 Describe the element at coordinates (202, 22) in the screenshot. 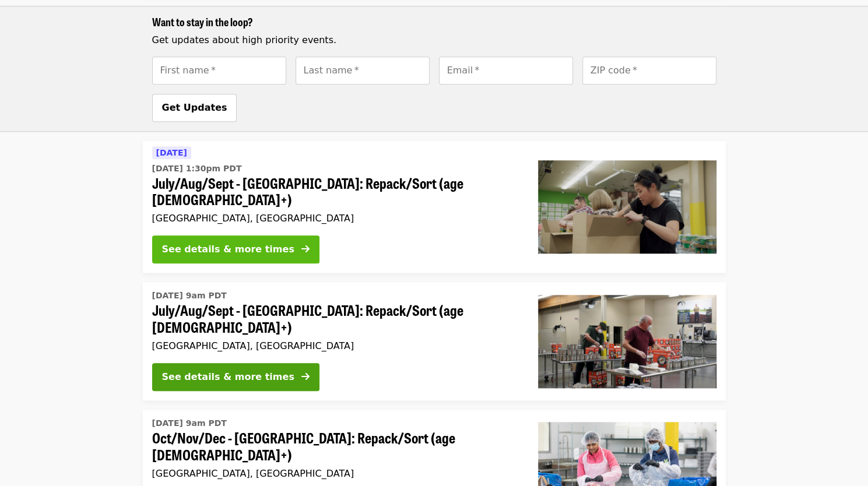

I see `span: Want to stay in the loop?` at that location.